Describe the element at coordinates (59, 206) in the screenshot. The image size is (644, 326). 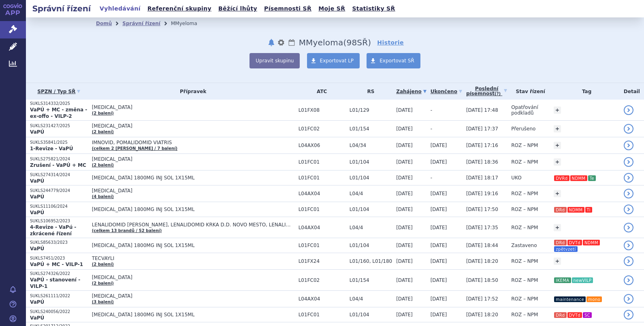
I see `p: SUKLS11106/2024` at that location.